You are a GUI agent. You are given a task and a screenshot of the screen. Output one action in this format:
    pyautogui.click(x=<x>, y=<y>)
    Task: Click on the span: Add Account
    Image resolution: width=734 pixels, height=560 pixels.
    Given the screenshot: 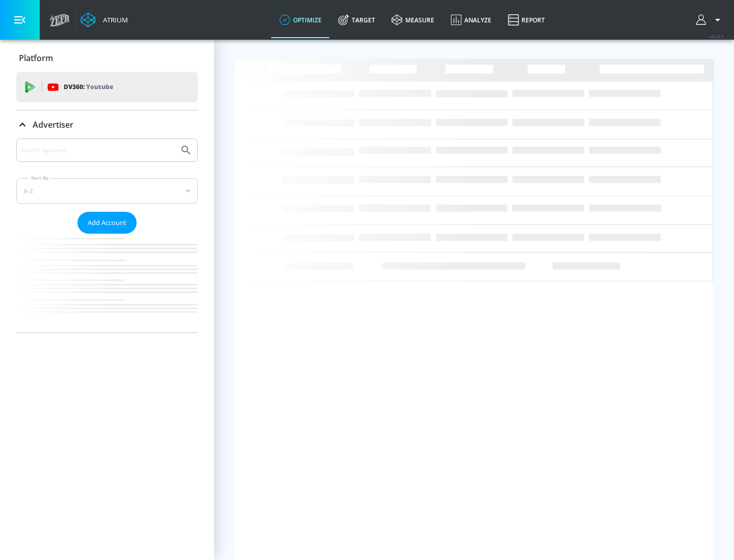 What is the action you would take?
    pyautogui.click(x=107, y=222)
    